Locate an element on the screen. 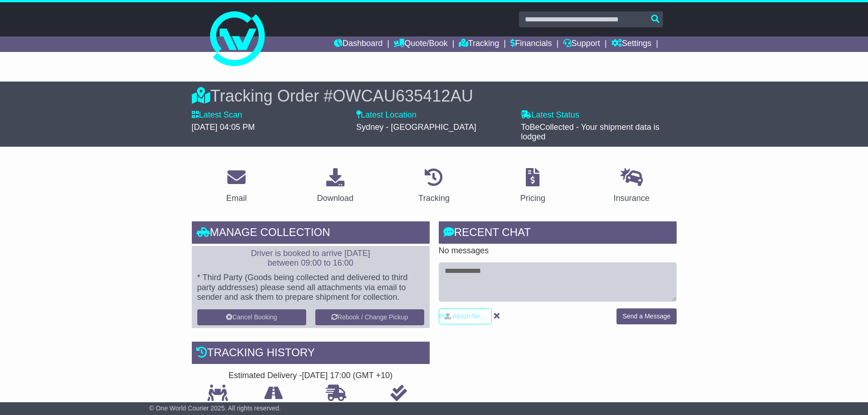 This screenshot has height=415, width=868. div: Pricing is located at coordinates (532, 199).